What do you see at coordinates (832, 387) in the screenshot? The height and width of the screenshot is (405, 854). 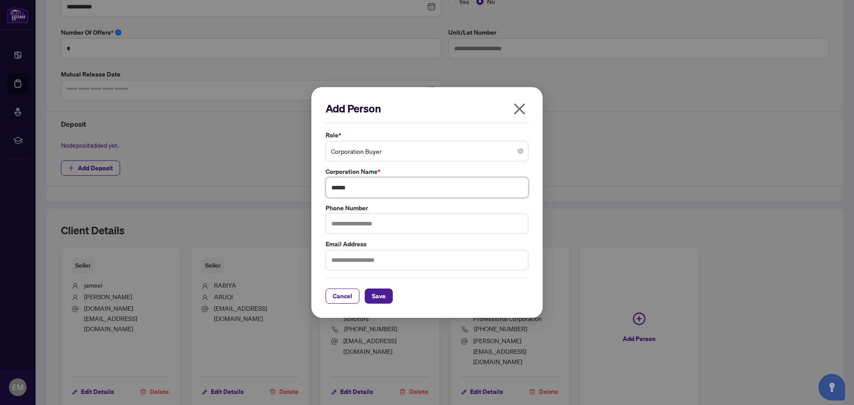 I see `button: Open asap` at bounding box center [832, 387].